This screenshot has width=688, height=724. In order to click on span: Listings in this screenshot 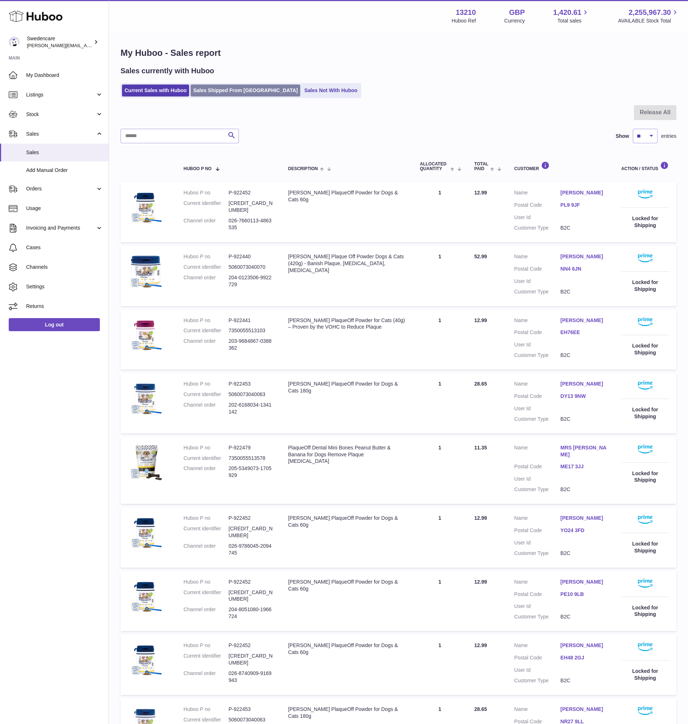, I will do `click(61, 95)`.